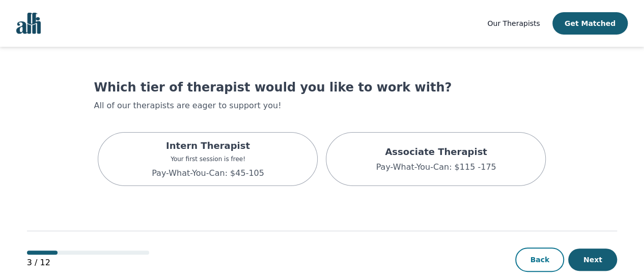 The width and height of the screenshot is (644, 280). What do you see at coordinates (436, 152) in the screenshot?
I see `p: Associate Therapist` at bounding box center [436, 152].